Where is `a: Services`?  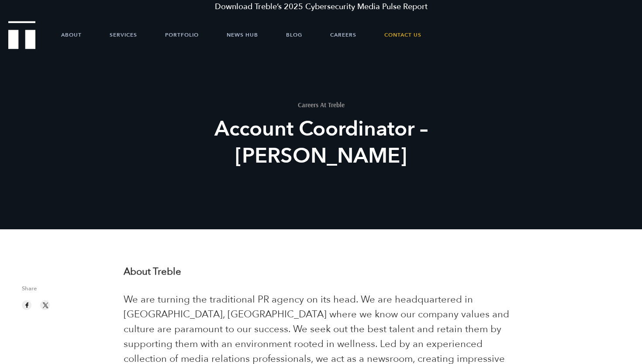 a: Services is located at coordinates (123, 35).